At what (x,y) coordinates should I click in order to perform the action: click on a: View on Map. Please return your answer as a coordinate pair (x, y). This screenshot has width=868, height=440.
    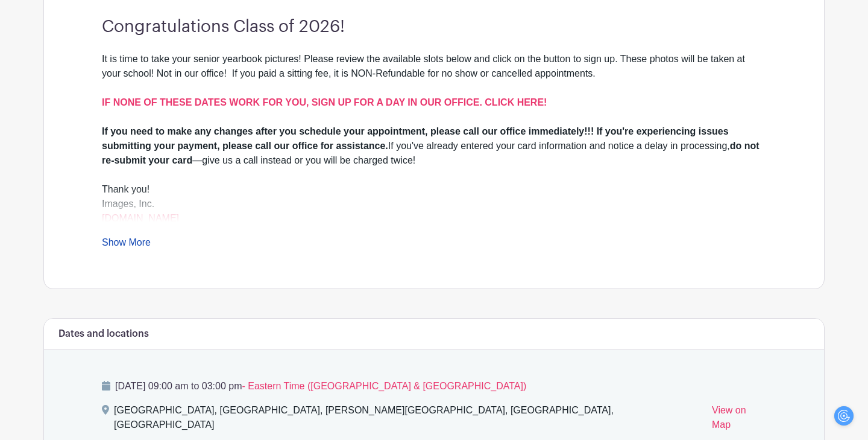
    Looking at the image, I should click on (739, 420).